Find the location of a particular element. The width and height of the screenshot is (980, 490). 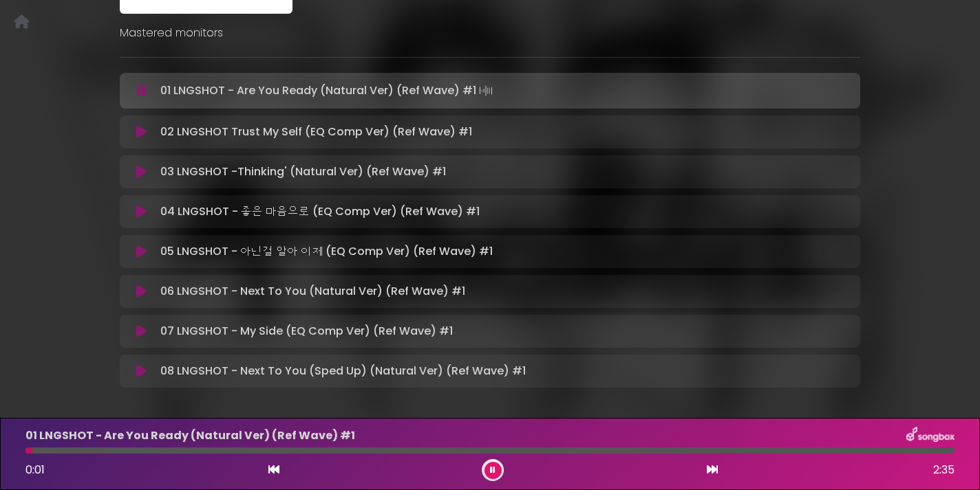

p: 02 LNGSHOT Trust My Self (EQ Comp Ver) (Ref Wave) #1 is located at coordinates (316, 132).